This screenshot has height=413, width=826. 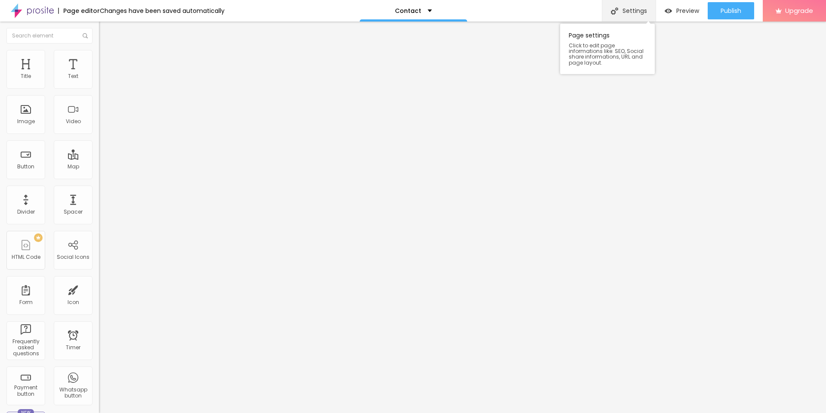 What do you see at coordinates (49, 36) in the screenshot?
I see `input: Search element` at bounding box center [49, 36].